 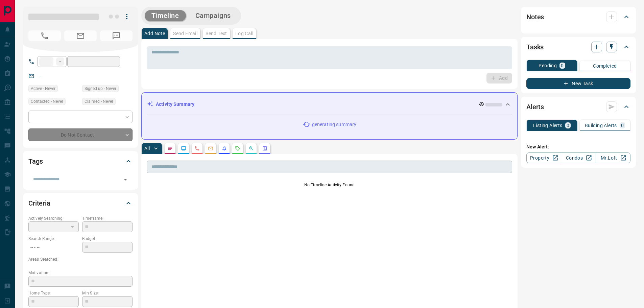 What do you see at coordinates (107, 239) in the screenshot?
I see `p: Budget:` at bounding box center [107, 239].